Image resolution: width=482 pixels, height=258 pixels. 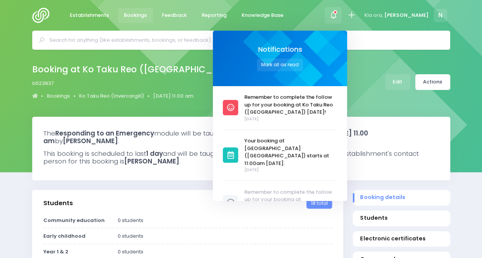 I want to click on strong: Early childhood, so click(x=64, y=236).